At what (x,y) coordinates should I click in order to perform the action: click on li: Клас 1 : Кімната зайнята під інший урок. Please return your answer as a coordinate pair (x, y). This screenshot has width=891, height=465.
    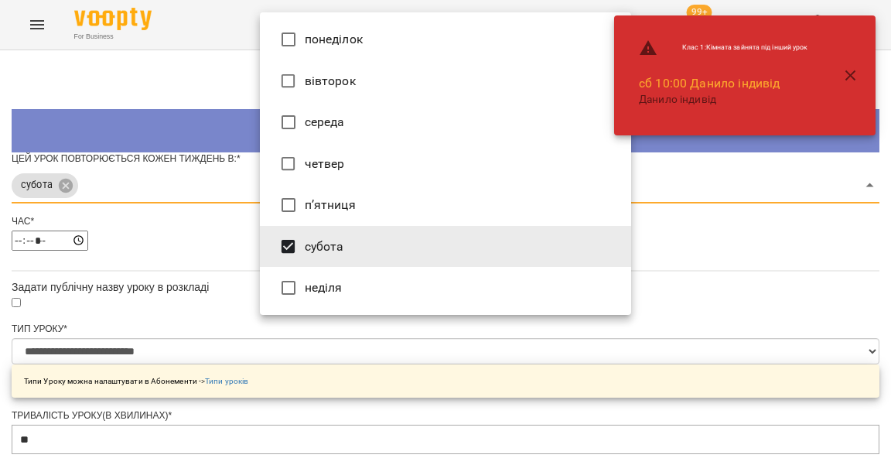
    Looking at the image, I should click on (723, 48).